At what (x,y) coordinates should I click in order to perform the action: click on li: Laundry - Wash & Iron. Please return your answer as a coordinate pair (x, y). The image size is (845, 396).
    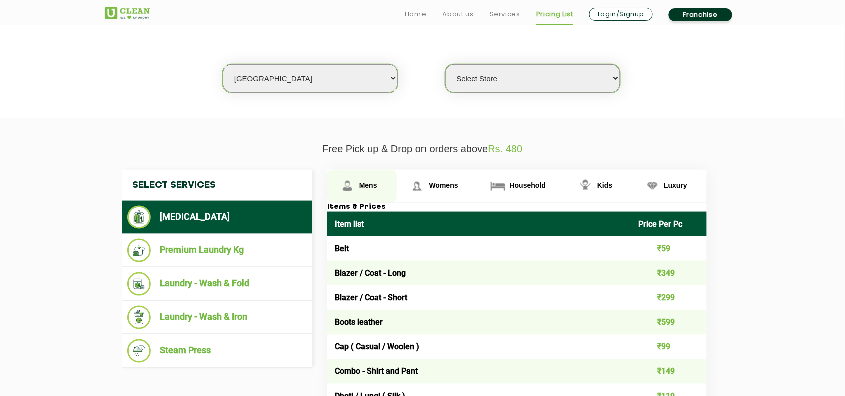
    Looking at the image, I should click on (217, 317).